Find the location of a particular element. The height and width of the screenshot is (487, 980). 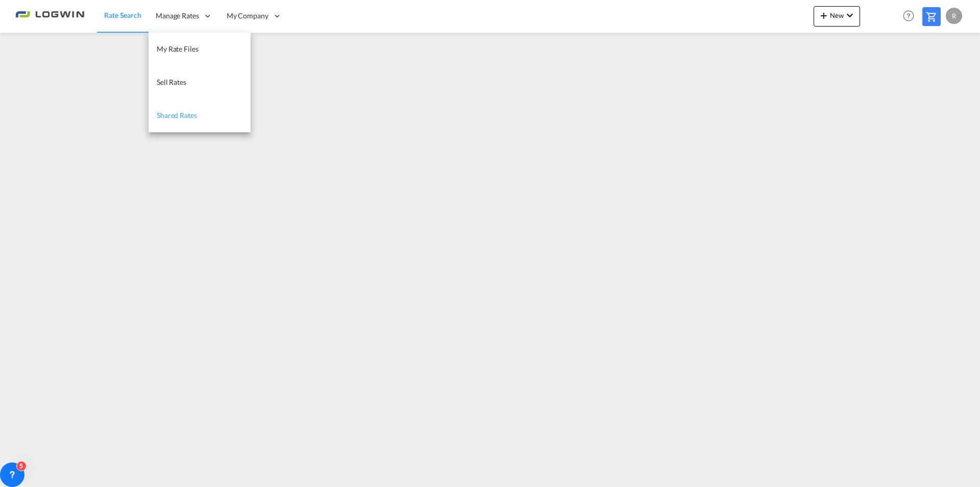

img: 2761ae10d95411efa20a1f5e0282d2d7.png is located at coordinates (50, 16).